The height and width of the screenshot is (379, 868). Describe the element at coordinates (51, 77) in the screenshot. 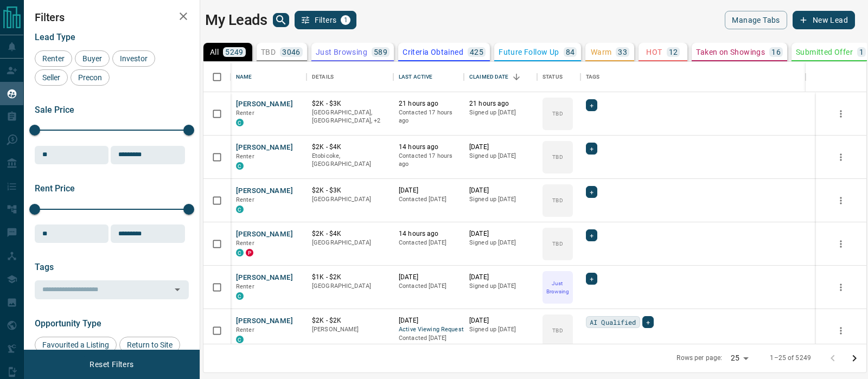

I see `div: Seller` at that location.